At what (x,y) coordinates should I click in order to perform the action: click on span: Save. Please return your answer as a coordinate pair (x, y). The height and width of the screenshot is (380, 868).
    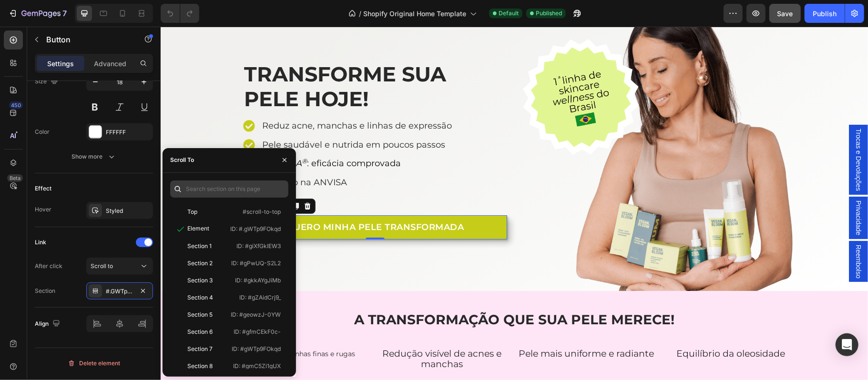
    Looking at the image, I should click on (785, 14).